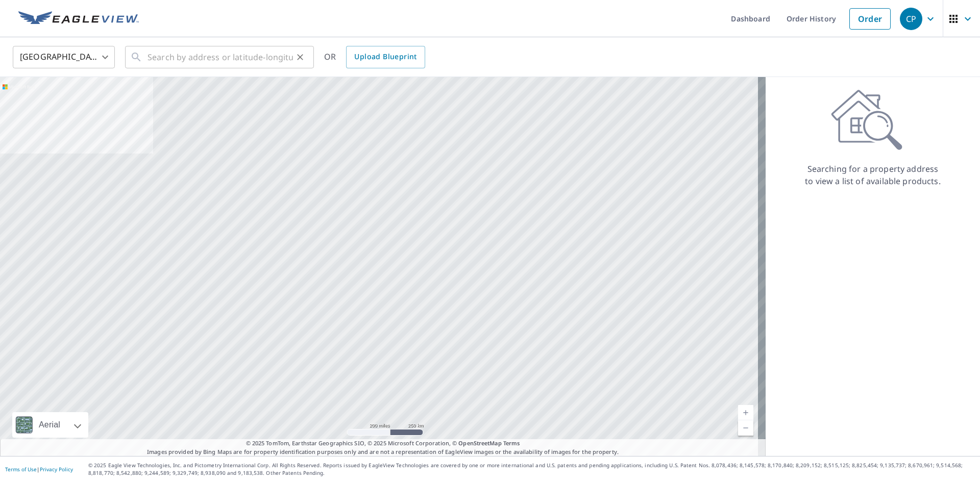 The height and width of the screenshot is (482, 980). I want to click on img: EV Logo, so click(79, 19).